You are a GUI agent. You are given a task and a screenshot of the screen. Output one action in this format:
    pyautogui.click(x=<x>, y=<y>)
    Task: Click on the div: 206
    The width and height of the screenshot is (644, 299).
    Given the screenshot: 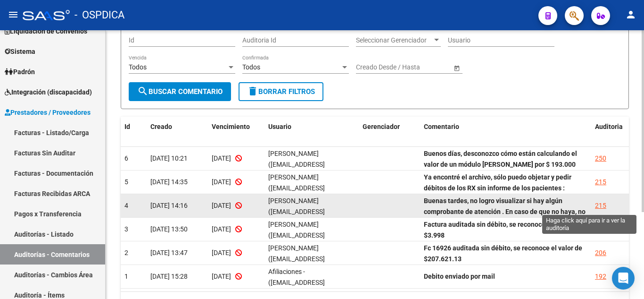 What is the action you would take?
    pyautogui.click(x=601, y=252)
    